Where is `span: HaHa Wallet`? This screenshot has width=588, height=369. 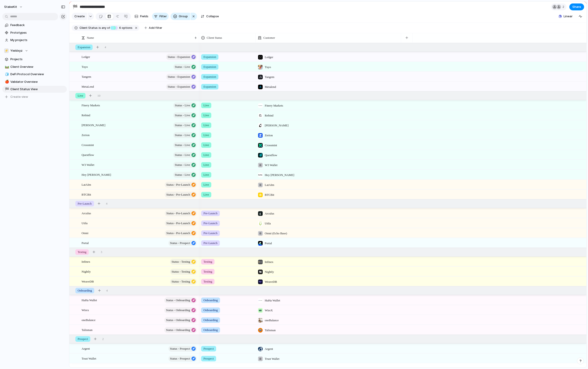
span: HaHa Wallet is located at coordinates (272, 301).